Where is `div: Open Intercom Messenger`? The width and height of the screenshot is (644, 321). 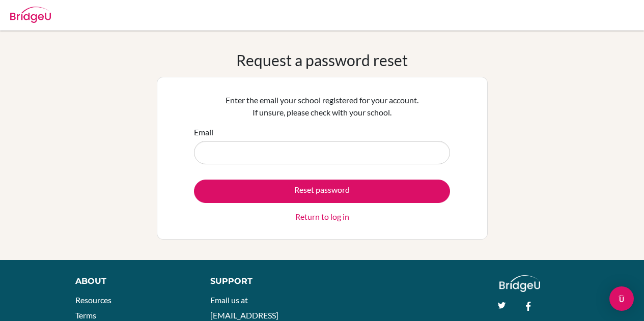 div: Open Intercom Messenger is located at coordinates (622, 299).